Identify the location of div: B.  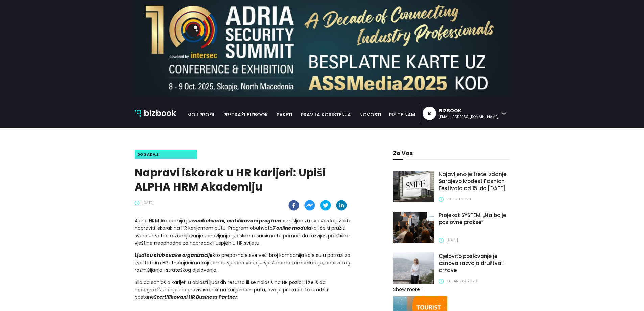
(429, 113).